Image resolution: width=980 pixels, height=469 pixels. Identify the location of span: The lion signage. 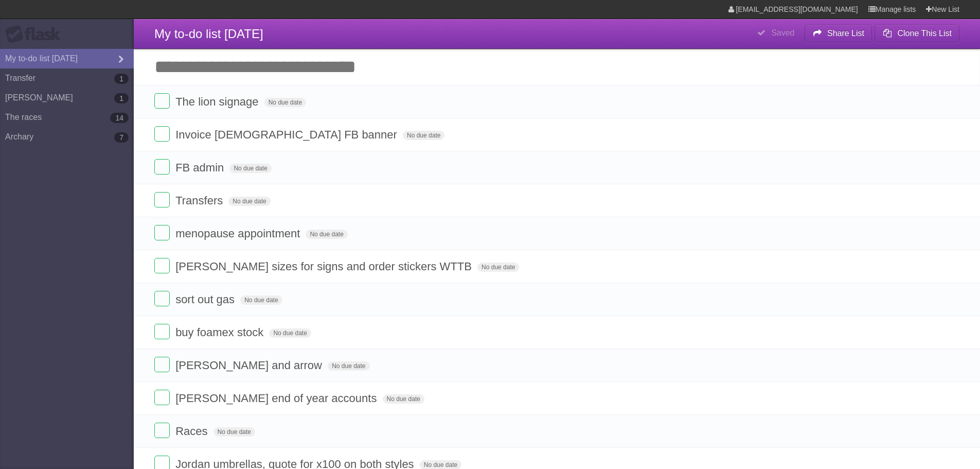
(218, 101).